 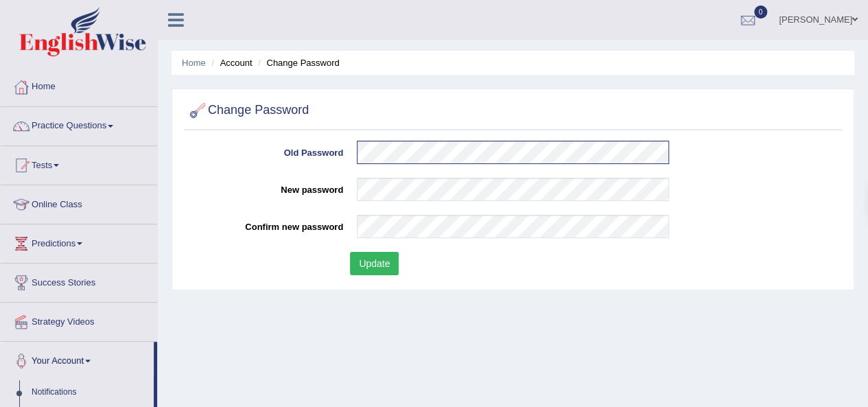 What do you see at coordinates (760, 12) in the screenshot?
I see `span: 0` at bounding box center [760, 12].